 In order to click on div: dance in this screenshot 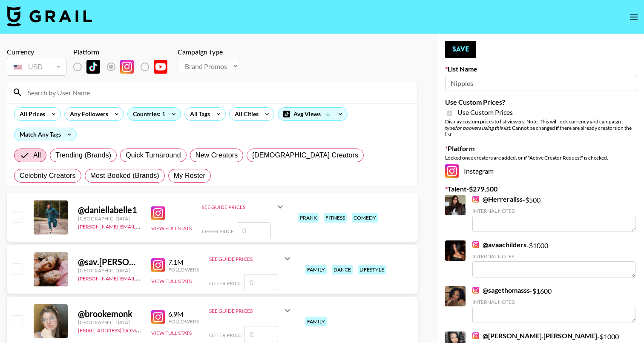, I will do `click(342, 269)`.